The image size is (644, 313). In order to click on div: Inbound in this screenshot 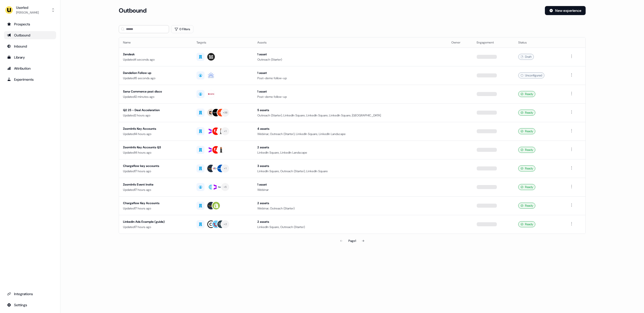, I will do `click(30, 46)`.